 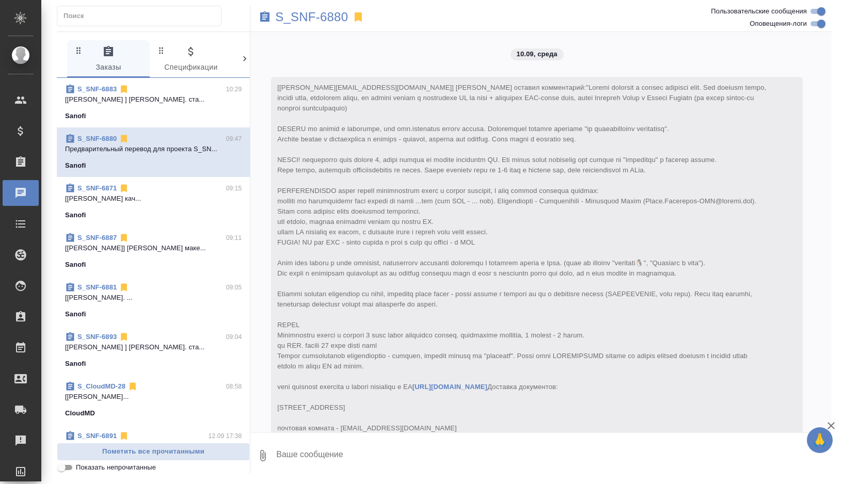 I want to click on button: Пометить все прочитанными, so click(x=153, y=452).